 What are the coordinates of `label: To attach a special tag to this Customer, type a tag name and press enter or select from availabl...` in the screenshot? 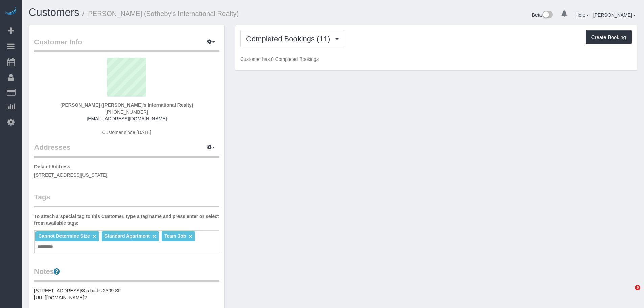 It's located at (127, 219).